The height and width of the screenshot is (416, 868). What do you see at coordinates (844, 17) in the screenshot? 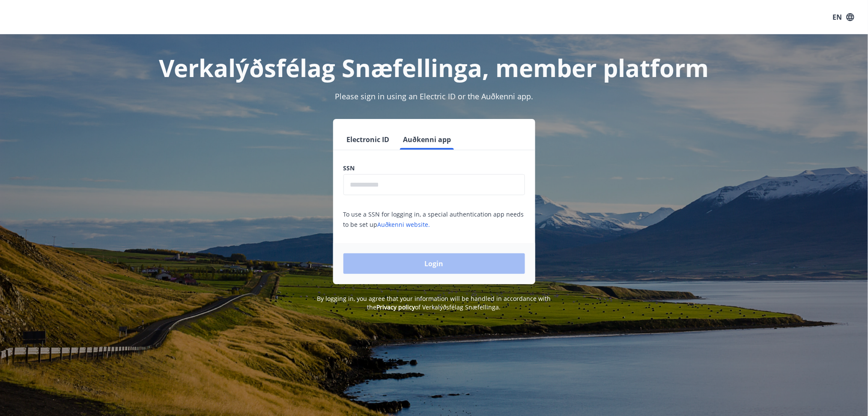
I see `button: EN` at bounding box center [844, 17].